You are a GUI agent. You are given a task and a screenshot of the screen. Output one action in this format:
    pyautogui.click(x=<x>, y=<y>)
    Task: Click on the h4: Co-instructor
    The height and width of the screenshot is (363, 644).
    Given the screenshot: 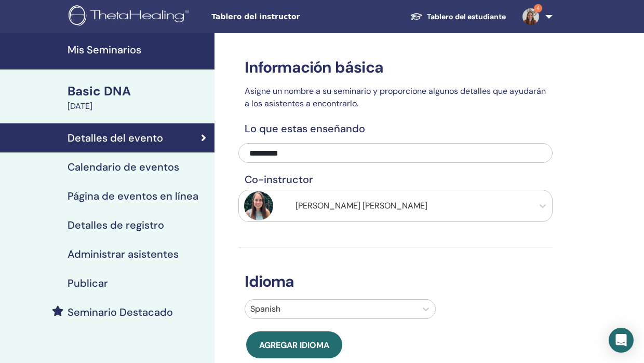 What is the action you would take?
    pyautogui.click(x=395, y=179)
    